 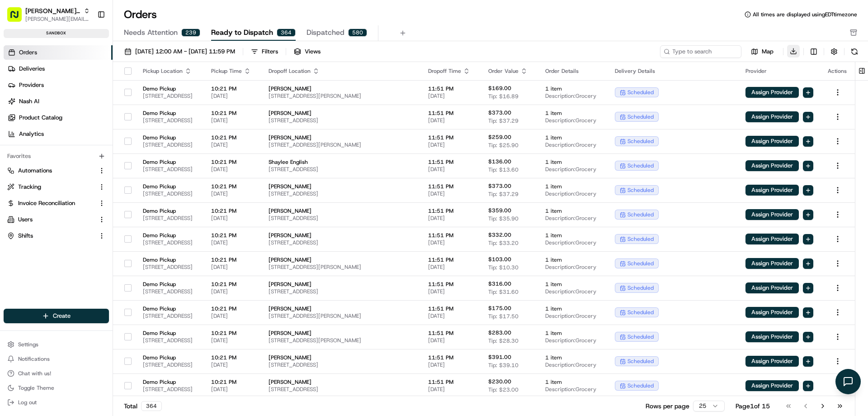 What do you see at coordinates (56, 170) in the screenshot?
I see `button: Automations` at bounding box center [56, 170].